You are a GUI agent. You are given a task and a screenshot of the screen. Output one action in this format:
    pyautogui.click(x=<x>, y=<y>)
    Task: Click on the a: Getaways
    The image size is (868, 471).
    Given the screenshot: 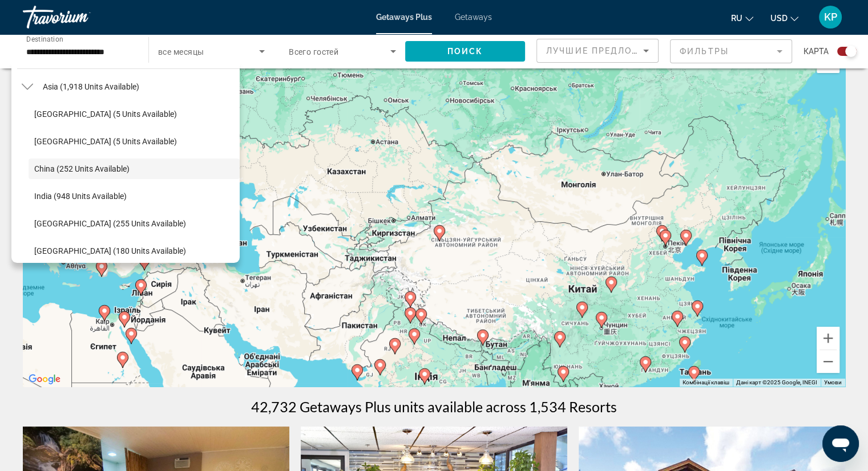 What is the action you would take?
    pyautogui.click(x=473, y=17)
    